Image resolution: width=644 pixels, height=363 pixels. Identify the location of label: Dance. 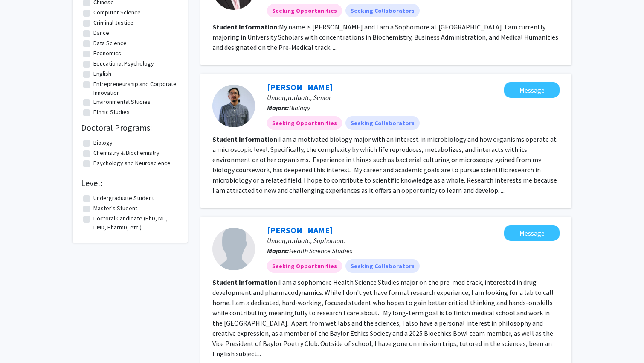
(101, 32).